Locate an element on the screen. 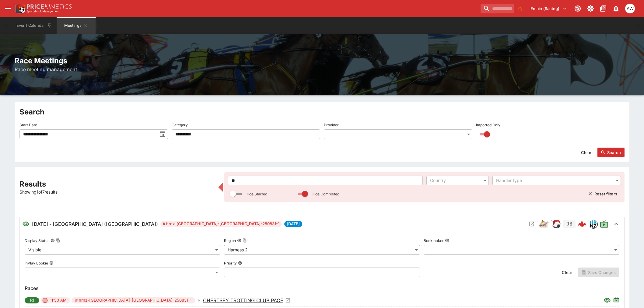  h2: Results is located at coordinates (117, 184).